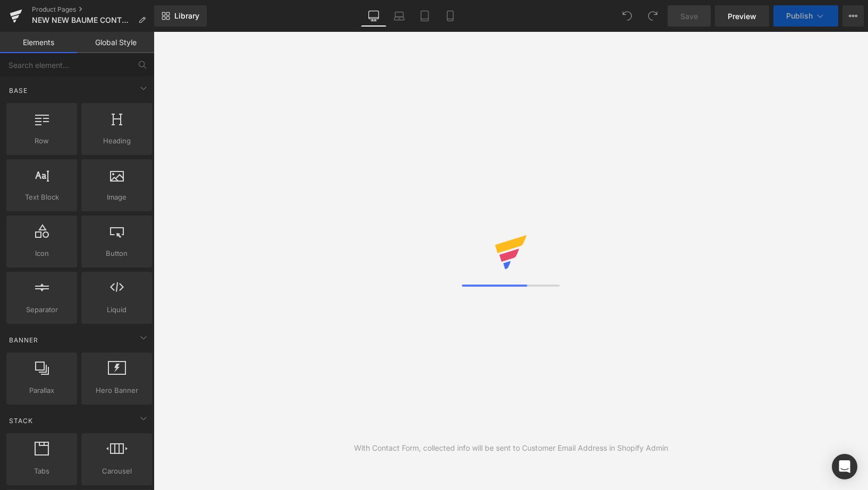  Describe the element at coordinates (117, 141) in the screenshot. I see `span: Heading` at that location.